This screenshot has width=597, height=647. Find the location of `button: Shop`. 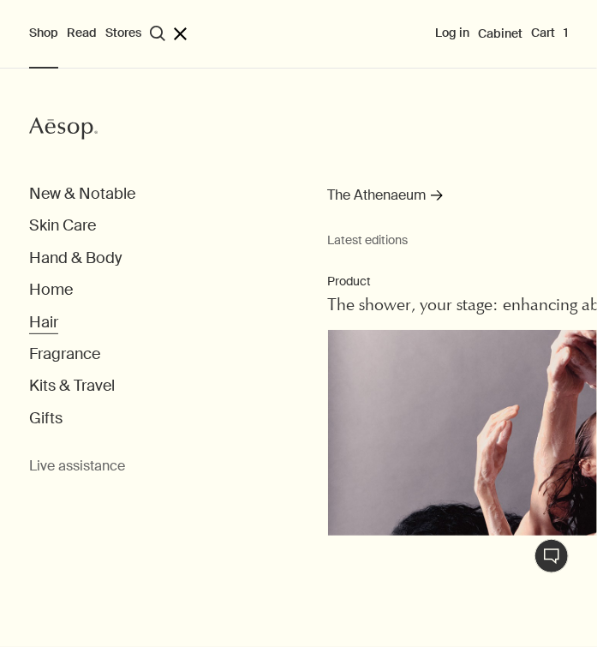

button: Shop is located at coordinates (44, 33).